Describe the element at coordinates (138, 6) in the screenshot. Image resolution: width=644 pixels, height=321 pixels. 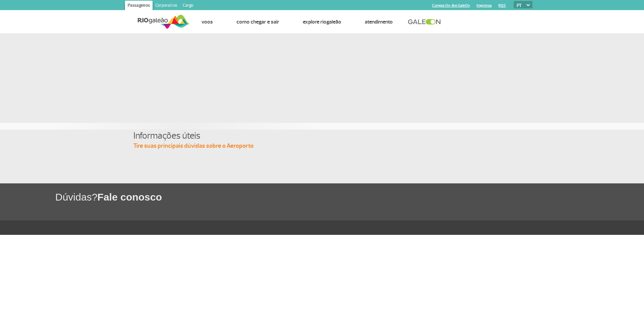
I see `a: Passageiros` at that location.